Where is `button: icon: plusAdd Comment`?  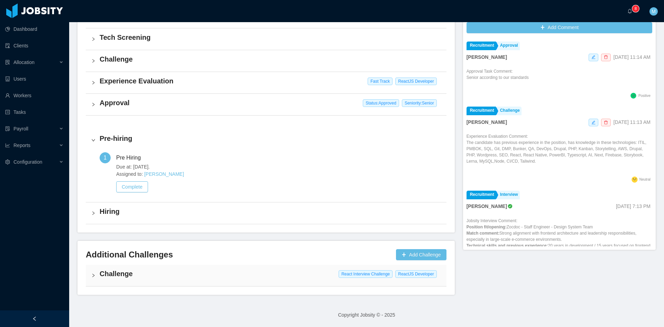 button: icon: plusAdd Comment is located at coordinates (559, 28).